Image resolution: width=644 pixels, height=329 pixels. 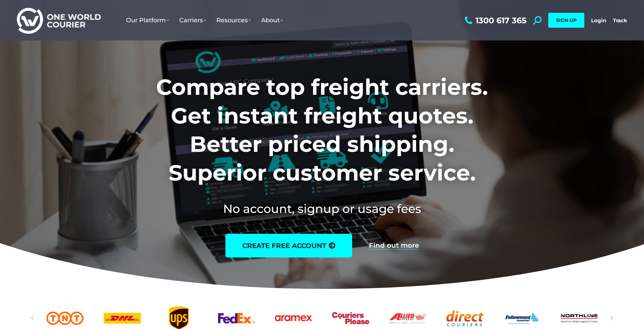 What do you see at coordinates (148, 20) in the screenshot?
I see `a: Our Platform` at bounding box center [148, 20].